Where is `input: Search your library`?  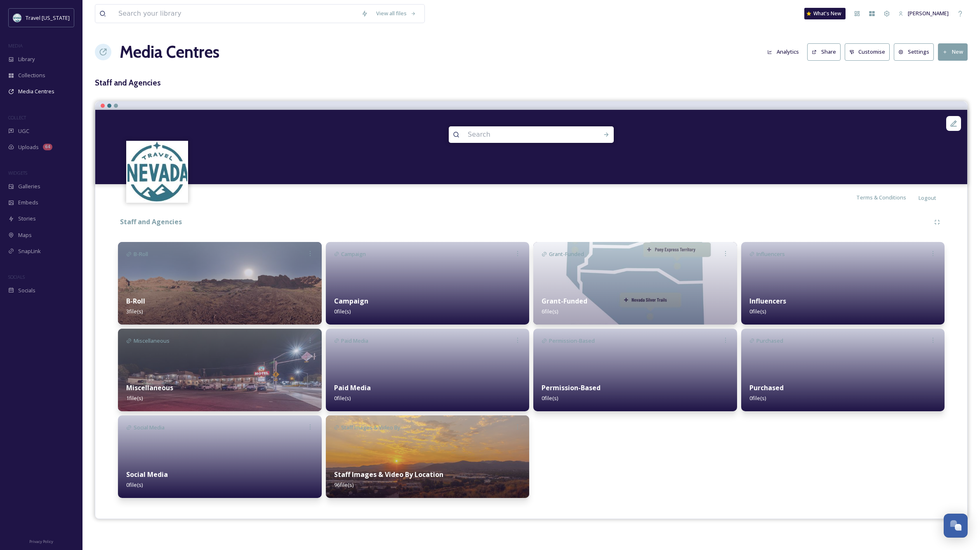
input: Search your library is located at coordinates (236, 13).